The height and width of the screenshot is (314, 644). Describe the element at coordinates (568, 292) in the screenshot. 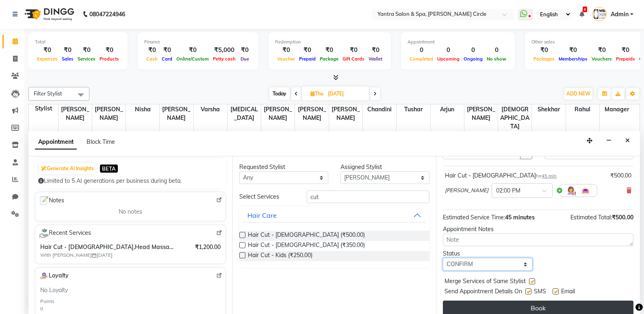

I see `span: Email` at that location.